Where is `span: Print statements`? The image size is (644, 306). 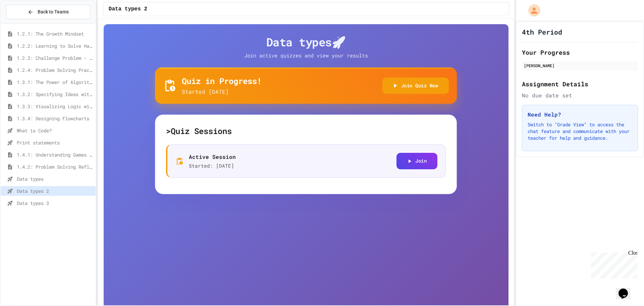 span: Print statements is located at coordinates (55, 142).